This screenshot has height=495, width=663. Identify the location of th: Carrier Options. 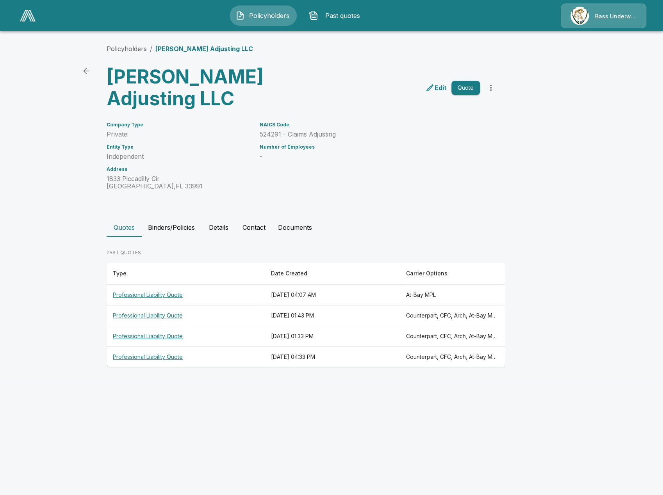
(452, 274).